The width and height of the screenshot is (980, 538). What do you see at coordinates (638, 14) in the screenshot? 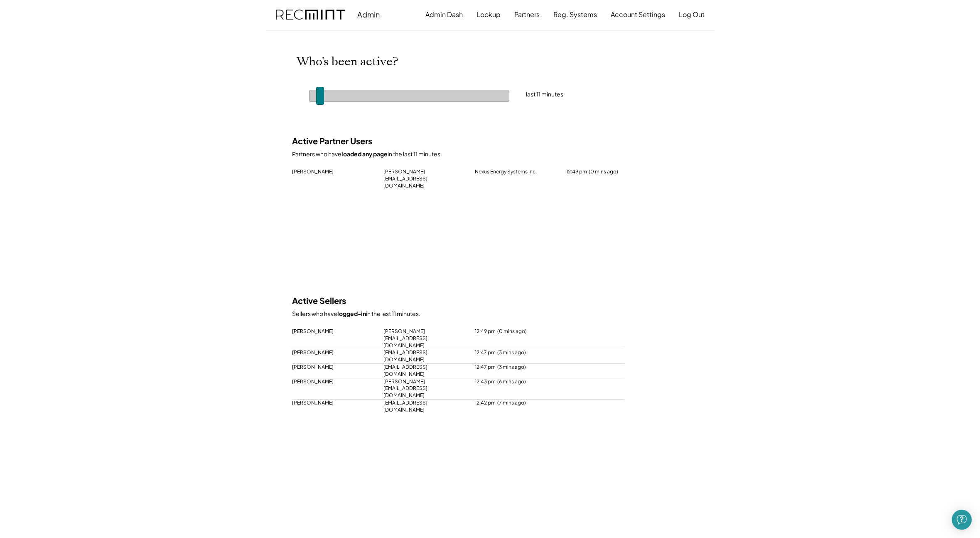
I see `button: Account Settings` at bounding box center [638, 14].